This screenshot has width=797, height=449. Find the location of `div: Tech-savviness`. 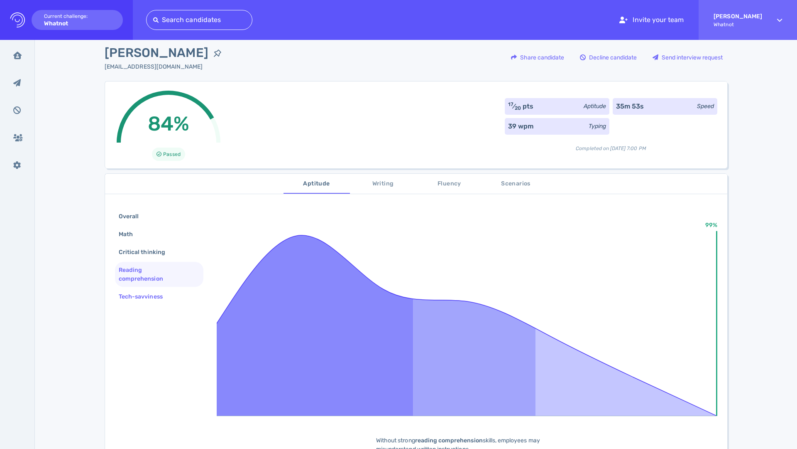

div: Tech-savviness is located at coordinates (145, 296).